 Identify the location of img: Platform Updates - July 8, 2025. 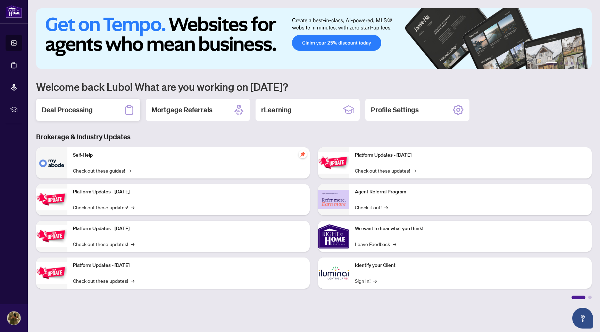
(52, 273).